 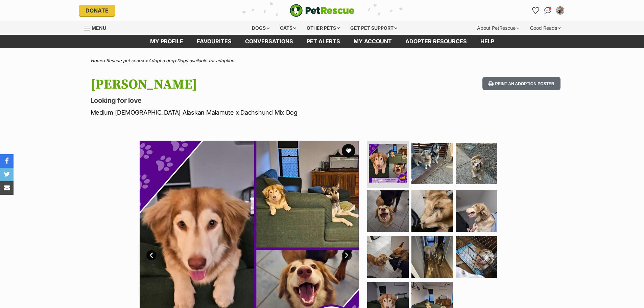 What do you see at coordinates (261, 28) in the screenshot?
I see `div: Dogs` at bounding box center [261, 28].